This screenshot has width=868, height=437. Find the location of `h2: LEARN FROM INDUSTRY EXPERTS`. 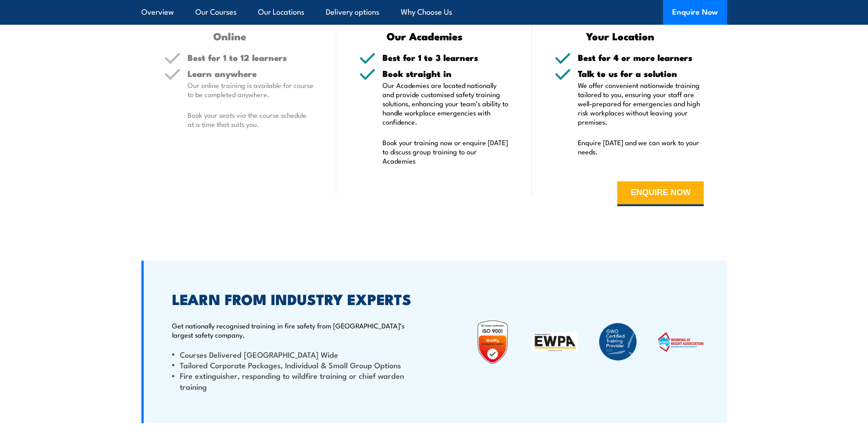

h2: LEARN FROM INDUSTRY EXPERTS is located at coordinates (292, 298).